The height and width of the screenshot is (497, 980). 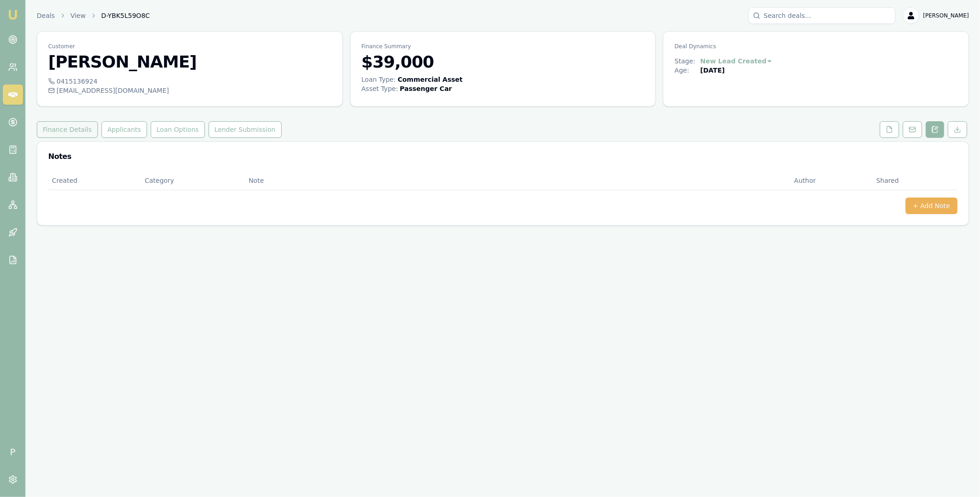 I want to click on div: Passenger Car, so click(x=426, y=89).